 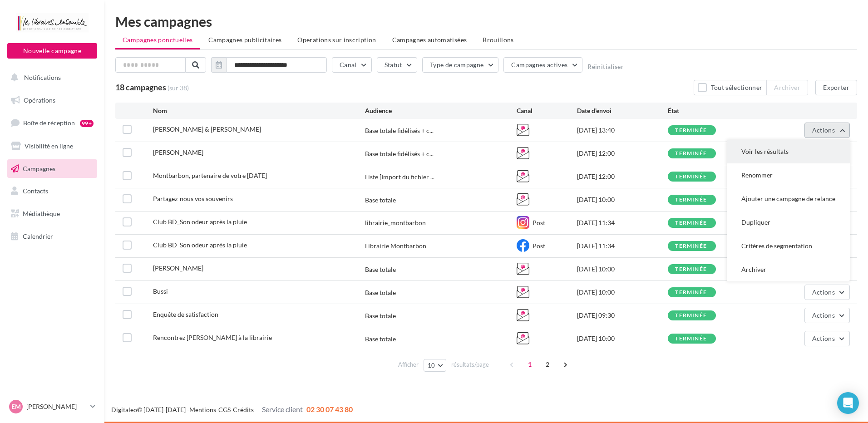 What do you see at coordinates (470, 365) in the screenshot?
I see `span: résultats/page` at bounding box center [470, 365].